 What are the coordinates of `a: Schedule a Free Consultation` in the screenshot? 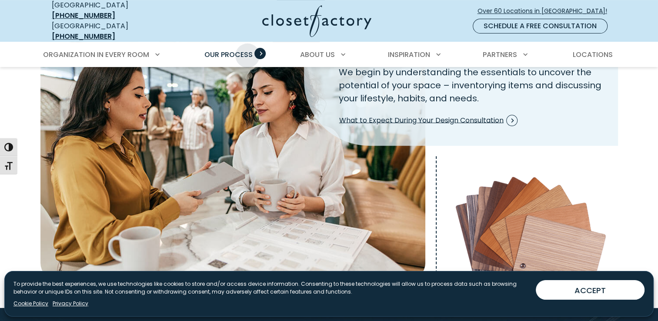 It's located at (540, 26).